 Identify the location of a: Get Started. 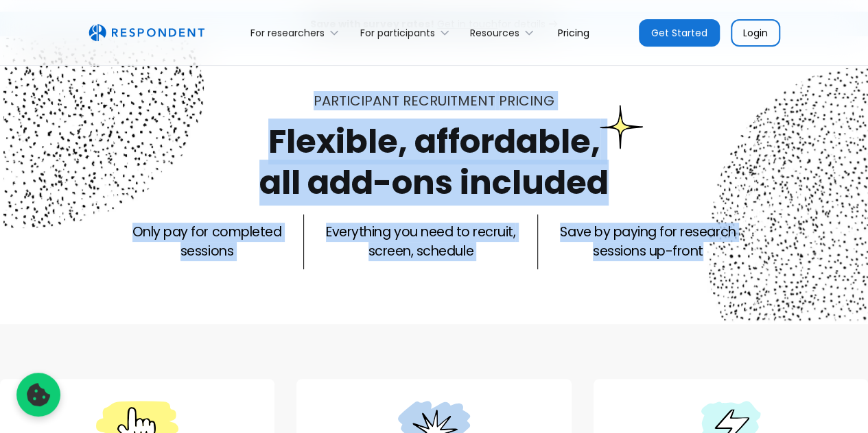
(679, 33).